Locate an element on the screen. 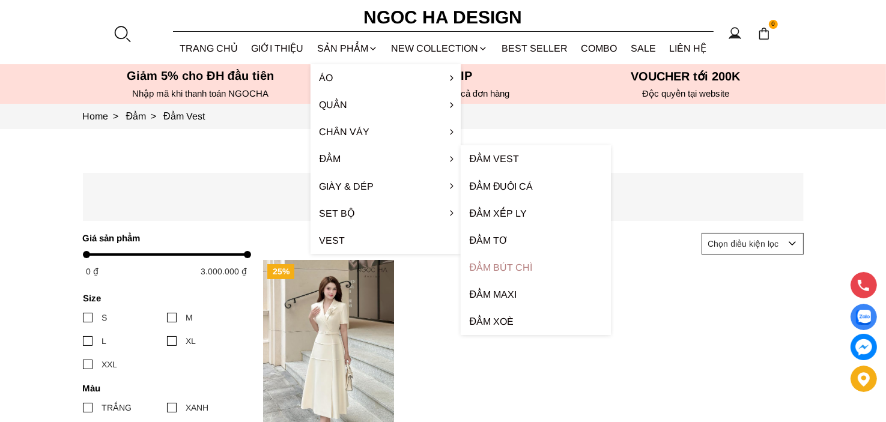  a: GIỚI THIỆU is located at coordinates (277, 48).